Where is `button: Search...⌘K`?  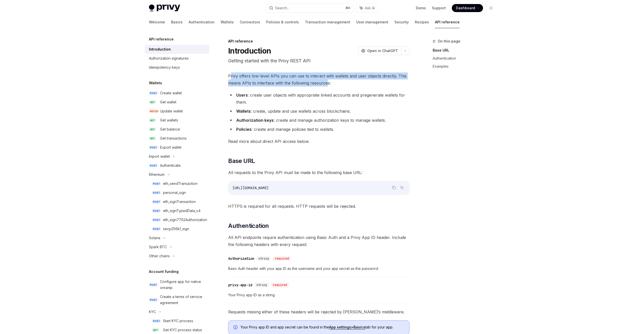 button: Search...⌘K is located at coordinates (310, 8).